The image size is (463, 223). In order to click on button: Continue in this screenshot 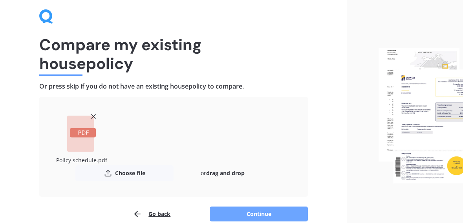, I will do `click(259, 214)`.